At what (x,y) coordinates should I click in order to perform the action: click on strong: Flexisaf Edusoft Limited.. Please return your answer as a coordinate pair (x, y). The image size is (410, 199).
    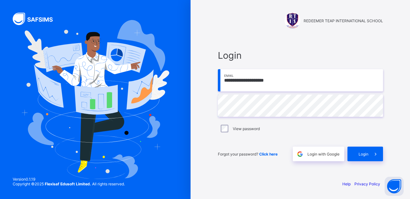
    Looking at the image, I should click on (68, 184).